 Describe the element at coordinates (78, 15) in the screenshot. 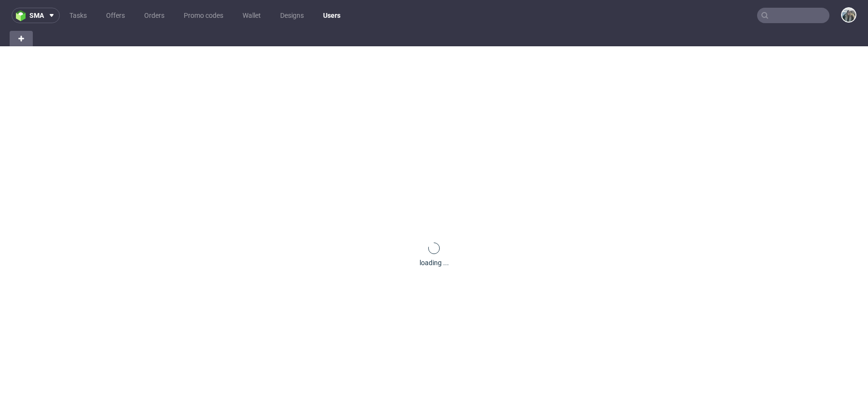

I see `a: Tasks` at that location.